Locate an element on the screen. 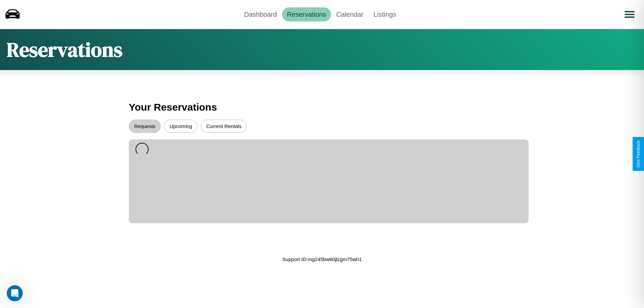 The image size is (644, 308). button: Requests is located at coordinates (145, 126).